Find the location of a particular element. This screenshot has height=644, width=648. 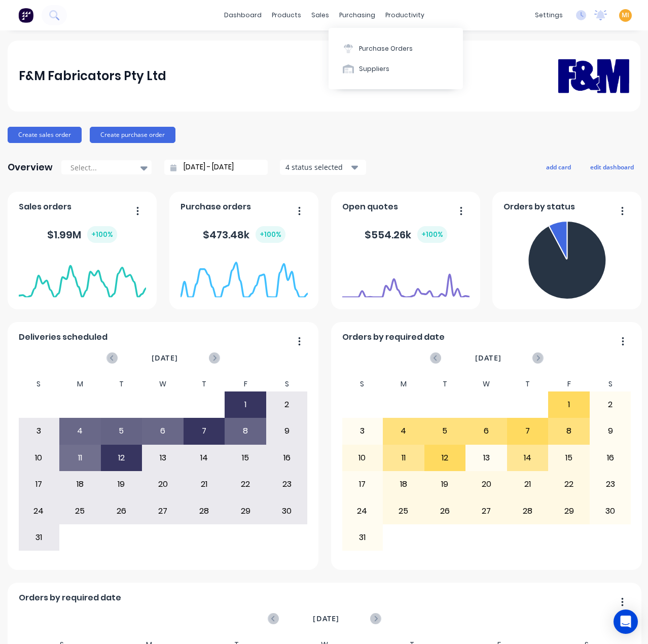

button: edit dashboard is located at coordinates (612, 167).